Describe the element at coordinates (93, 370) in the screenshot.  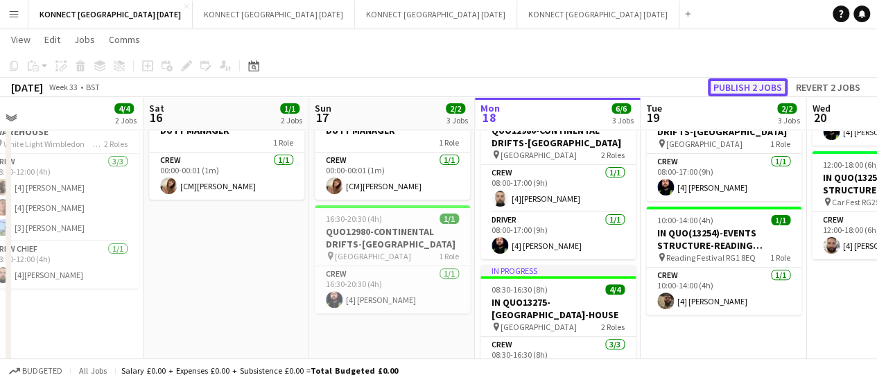
I see `span: All jobs` at that location.